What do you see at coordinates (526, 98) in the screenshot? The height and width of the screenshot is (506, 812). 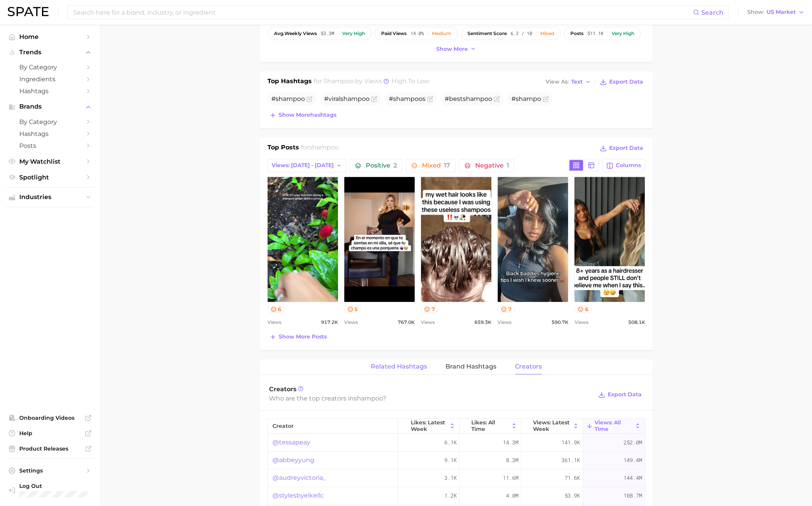 I see `span: #shampo` at bounding box center [526, 98].